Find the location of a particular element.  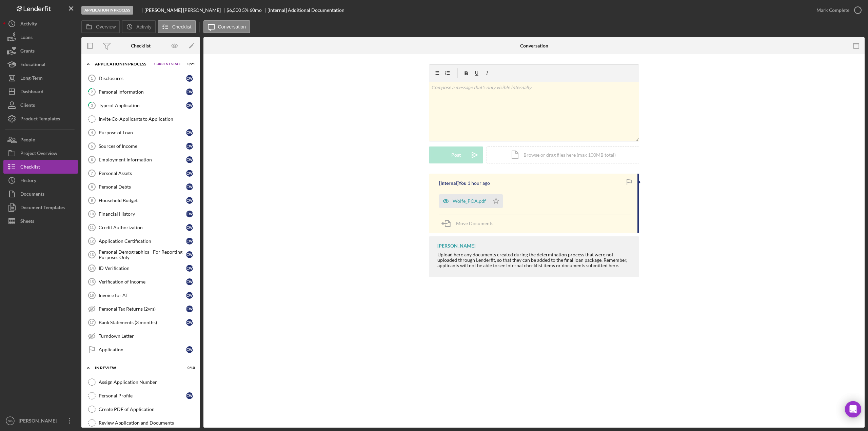

div: Conversation is located at coordinates (534, 46).